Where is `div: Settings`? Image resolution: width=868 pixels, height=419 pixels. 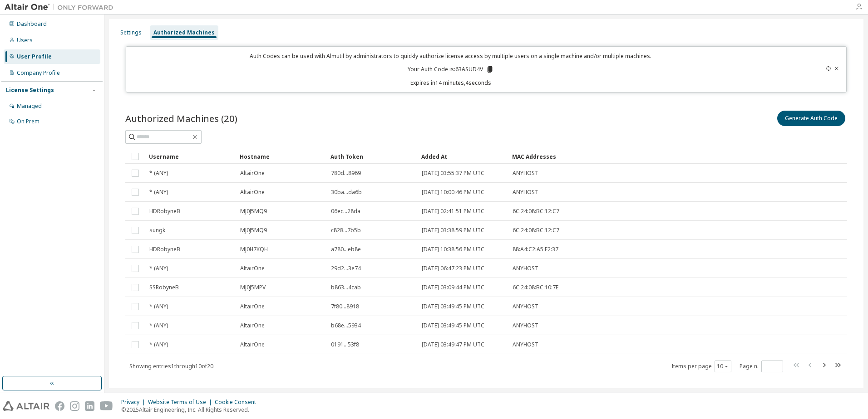 div: Settings is located at coordinates (131, 33).